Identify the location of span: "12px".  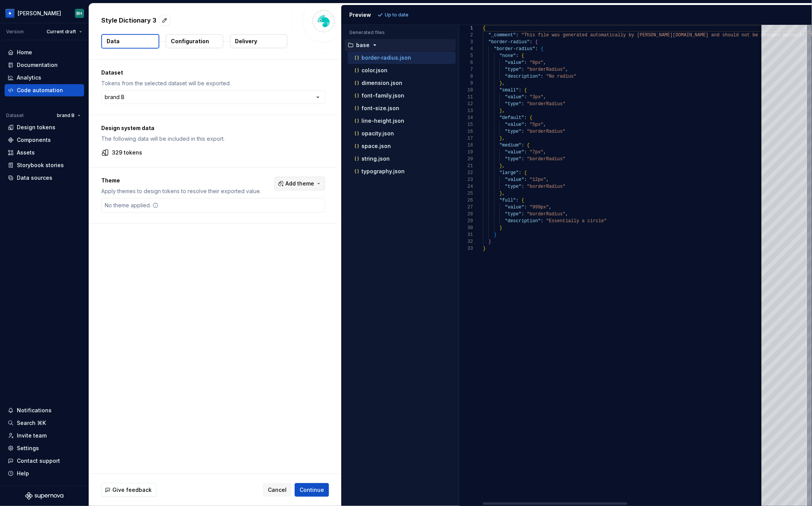
(538, 180).